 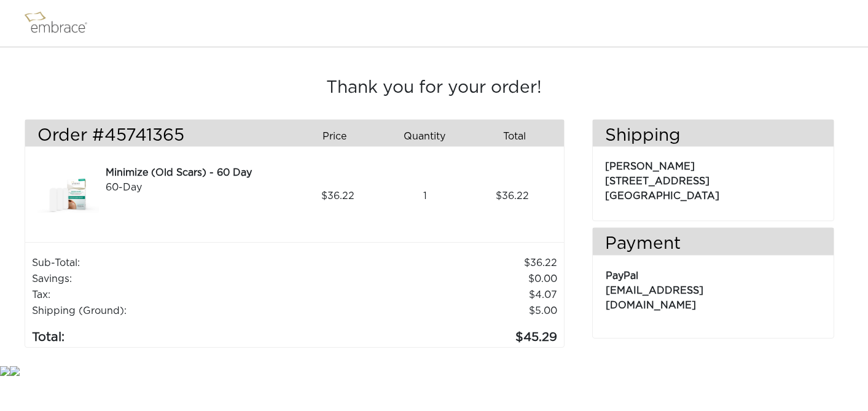 I want to click on div: Total, so click(x=519, y=136).